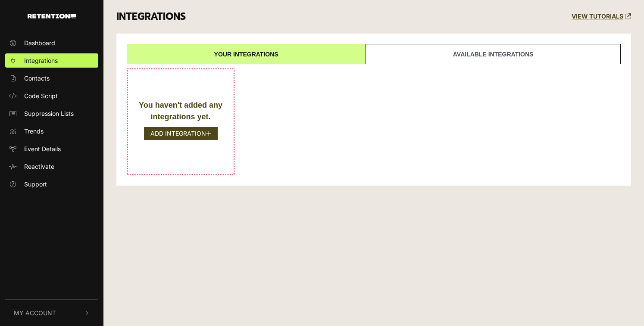  Describe the element at coordinates (52, 43) in the screenshot. I see `a: Dashboard` at that location.